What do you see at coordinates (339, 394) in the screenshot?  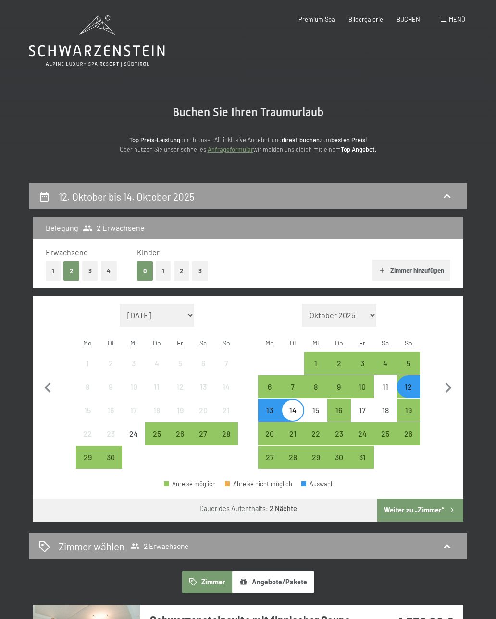 I see `div: 9` at bounding box center [339, 394].